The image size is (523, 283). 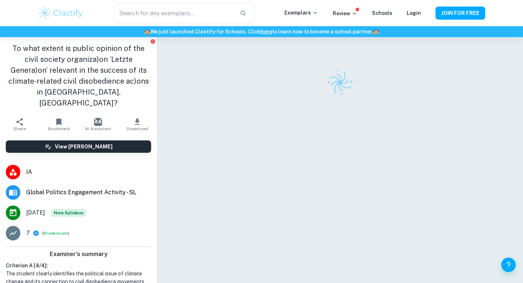 I want to click on h6: Criterion A [ 4 / 4 ]:, so click(x=78, y=265).